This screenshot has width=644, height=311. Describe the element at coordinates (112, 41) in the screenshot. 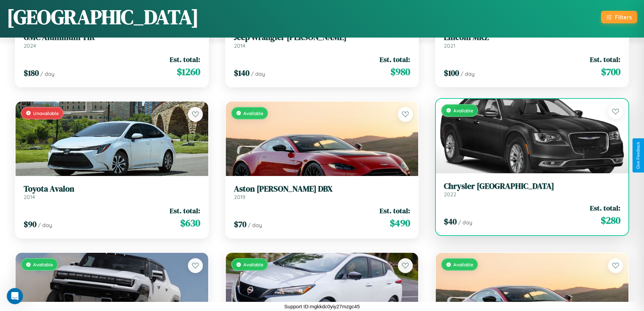

I see `a: GMC Aluminum Tilt2024` at that location.